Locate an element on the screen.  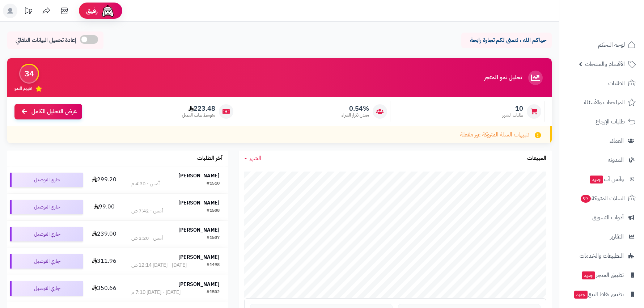
span: الشهر is located at coordinates (255, 158).